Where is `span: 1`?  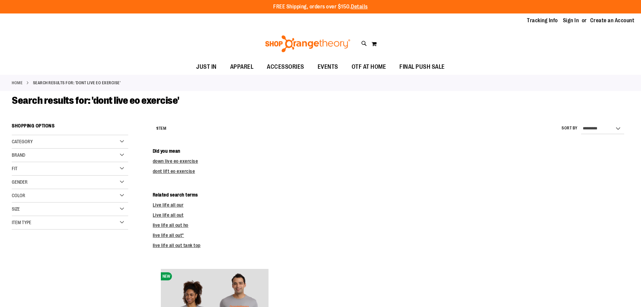
span: 1 is located at coordinates (157, 128).